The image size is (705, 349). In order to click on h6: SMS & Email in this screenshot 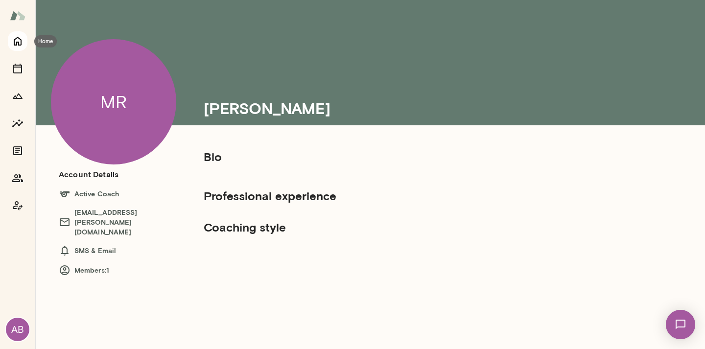, I will do `click(121, 251)`.